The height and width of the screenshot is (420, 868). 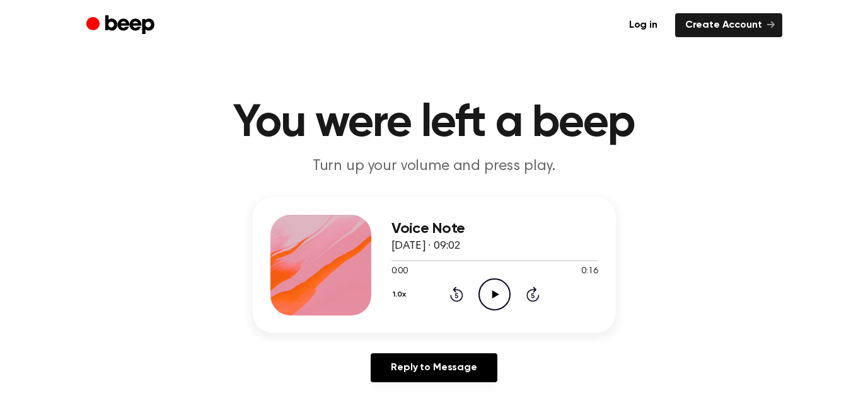 What do you see at coordinates (434, 368) in the screenshot?
I see `a: Reply to Message` at bounding box center [434, 368].